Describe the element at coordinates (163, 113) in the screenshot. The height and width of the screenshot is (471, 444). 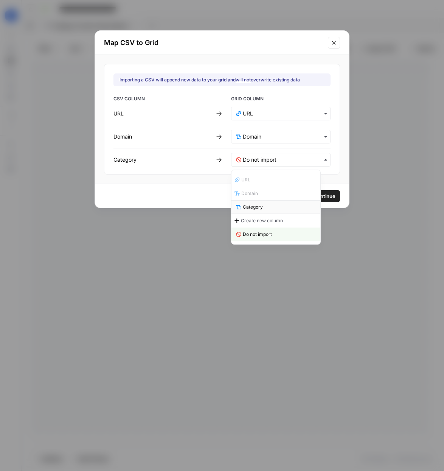
I see `div: URL` at that location.